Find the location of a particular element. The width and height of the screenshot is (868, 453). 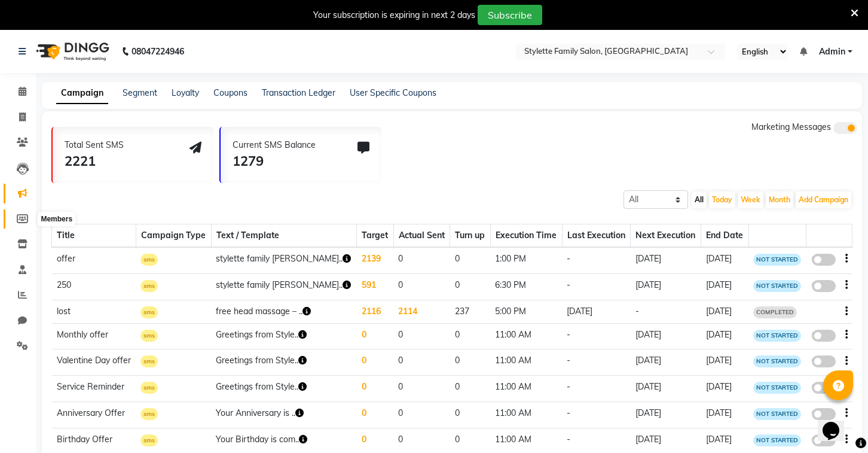

td: free head massage – .. is located at coordinates (284, 311).